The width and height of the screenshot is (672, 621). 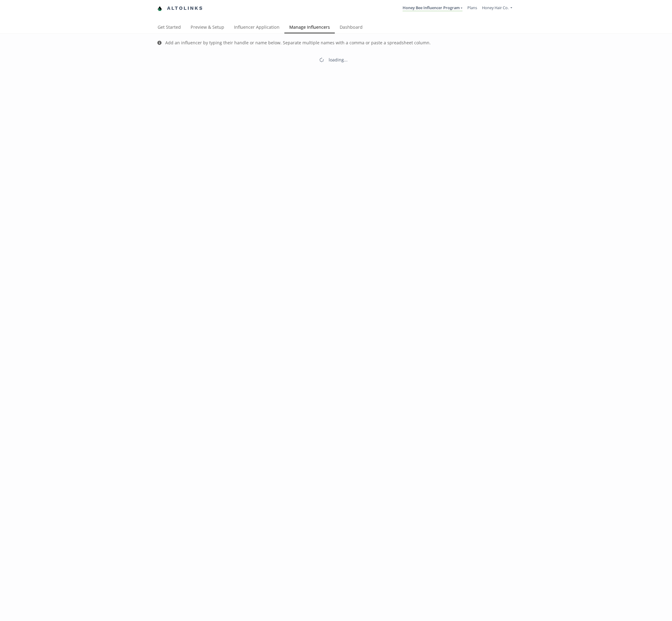 What do you see at coordinates (432, 8) in the screenshot?
I see `a: Honey Bee Influencer Program` at bounding box center [432, 8].